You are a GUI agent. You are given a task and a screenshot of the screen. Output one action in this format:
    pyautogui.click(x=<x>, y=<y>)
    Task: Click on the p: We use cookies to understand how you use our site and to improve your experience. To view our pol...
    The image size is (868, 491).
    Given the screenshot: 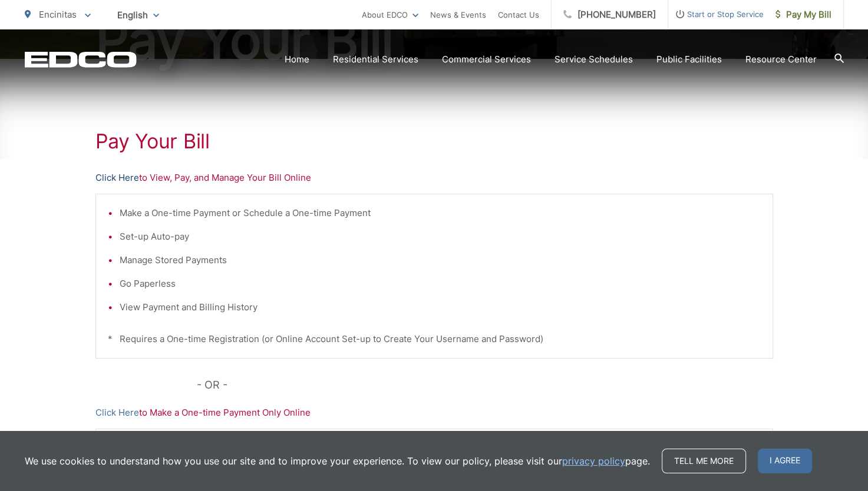 What is the action you would take?
    pyautogui.click(x=337, y=461)
    